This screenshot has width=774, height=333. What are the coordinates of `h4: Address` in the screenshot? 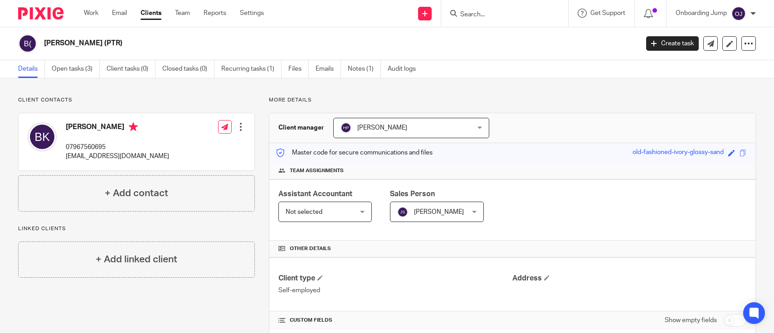 It's located at (629, 278).